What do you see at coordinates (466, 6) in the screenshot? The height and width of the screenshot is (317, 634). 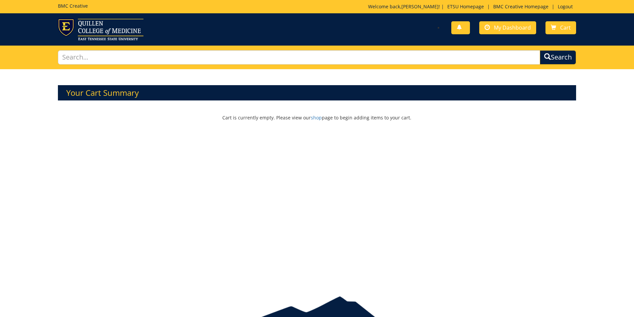 I see `a: ETSU Homepage` at bounding box center [466, 6].